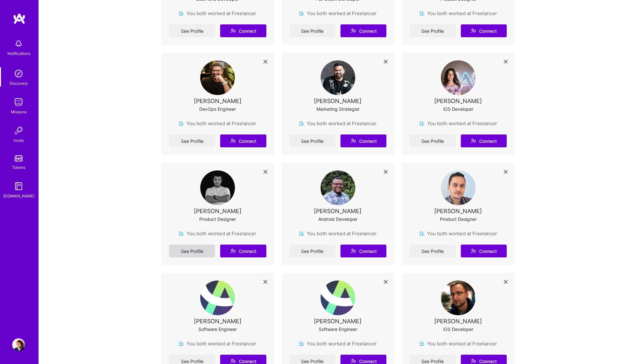 The width and height of the screenshot is (637, 364). What do you see at coordinates (19, 53) in the screenshot?
I see `div: Notifications` at bounding box center [19, 53].